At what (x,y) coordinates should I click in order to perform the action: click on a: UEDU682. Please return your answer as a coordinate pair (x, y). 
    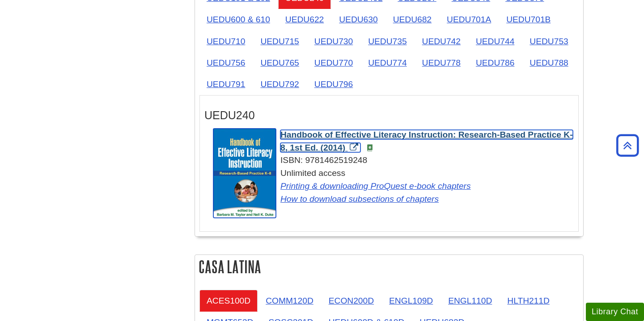
    Looking at the image, I should click on (412, 19).